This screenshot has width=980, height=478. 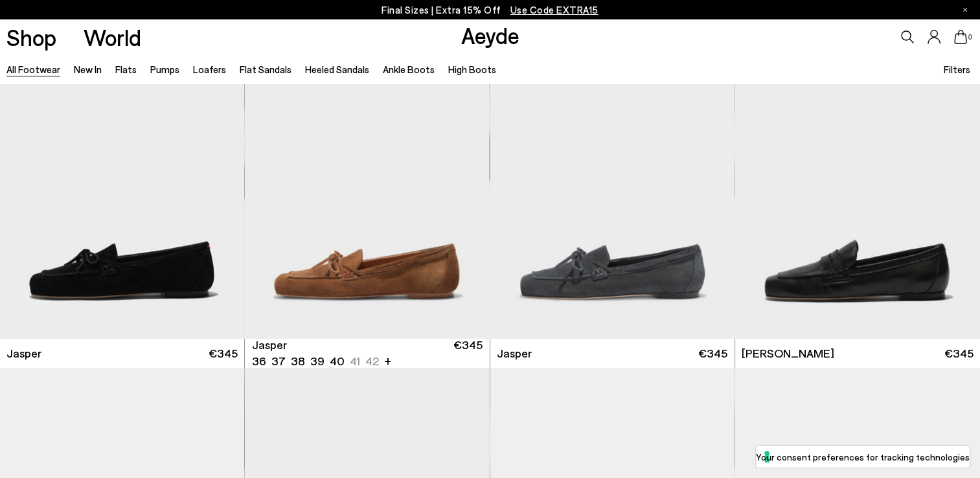 What do you see at coordinates (31, 37) in the screenshot?
I see `a: Shop` at bounding box center [31, 37].